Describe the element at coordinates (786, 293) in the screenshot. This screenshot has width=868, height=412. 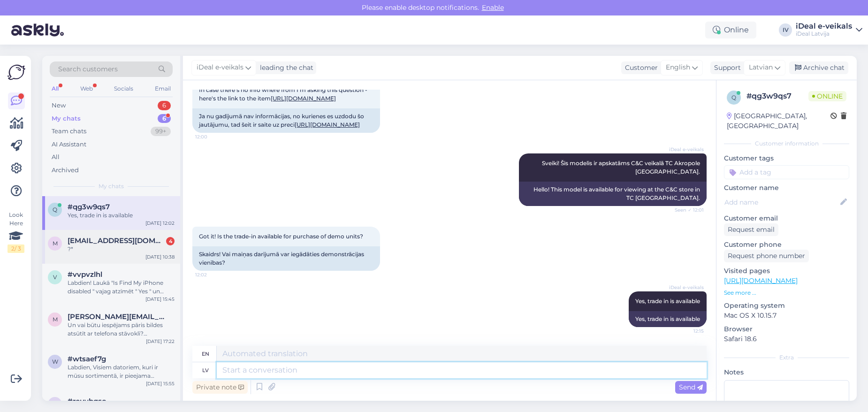
I see `p: See more ...` at that location.